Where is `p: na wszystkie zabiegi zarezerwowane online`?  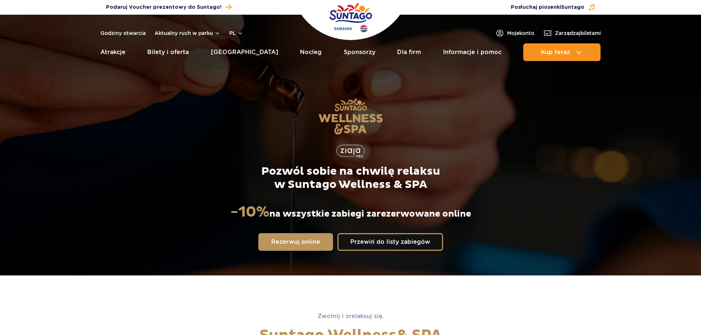
p: na wszystkie zabiegi zarezerwowane online is located at coordinates (351, 212).